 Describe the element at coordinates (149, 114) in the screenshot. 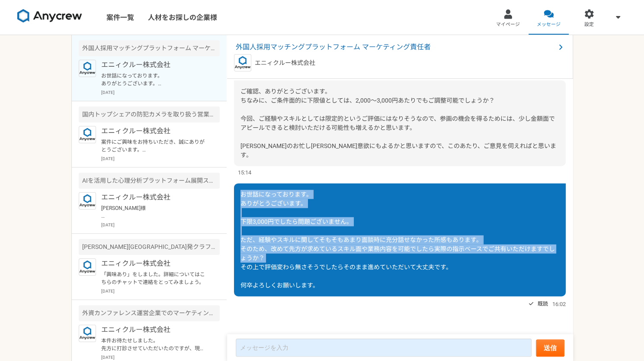

I see `div: 国内トップシェアの防犯カメラを取り扱う営業代理店 BtoBマーケティング` at that location.